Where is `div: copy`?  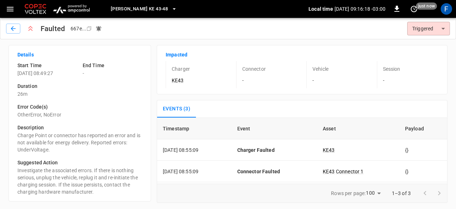
div: copy is located at coordinates (89, 29).